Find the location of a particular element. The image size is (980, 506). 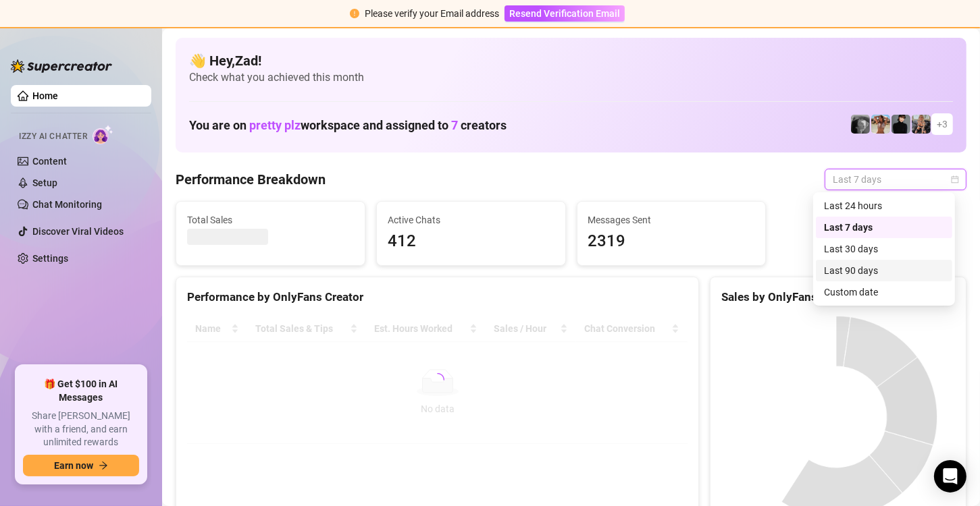

span: Messages Sent is located at coordinates (671, 220).